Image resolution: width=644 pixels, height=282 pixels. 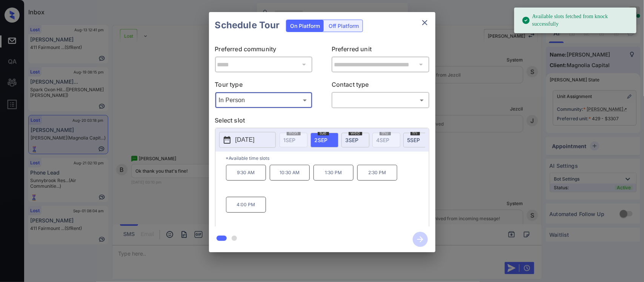 I want to click on p: 10:30 AM, so click(x=290, y=172).